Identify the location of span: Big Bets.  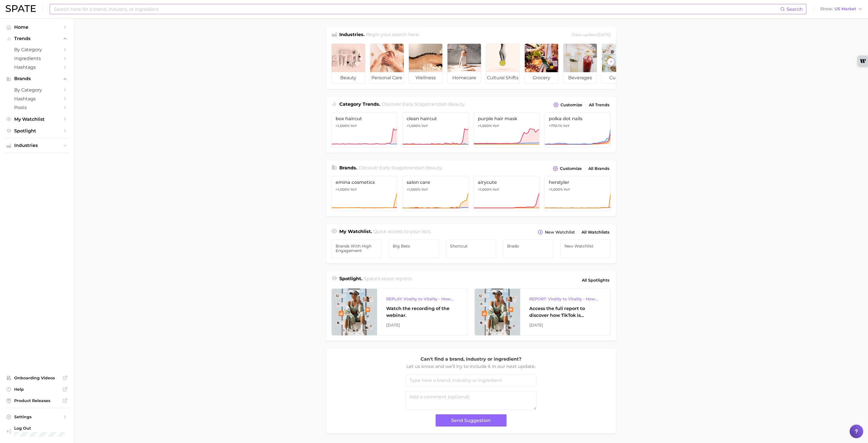
(414, 246).